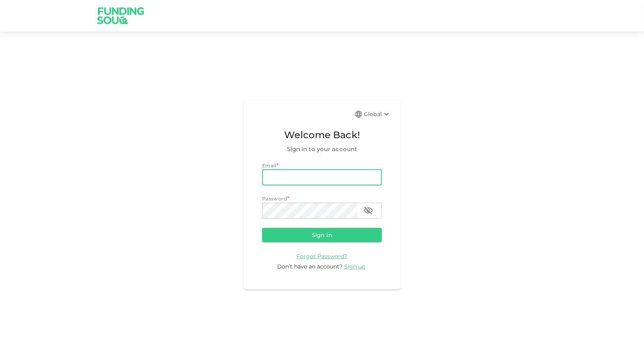  Describe the element at coordinates (269, 165) in the screenshot. I see `span: Email` at that location.